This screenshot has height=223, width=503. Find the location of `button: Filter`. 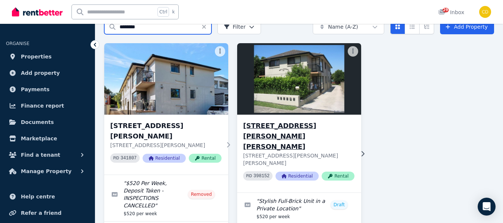

button: Filter is located at coordinates (239, 27).